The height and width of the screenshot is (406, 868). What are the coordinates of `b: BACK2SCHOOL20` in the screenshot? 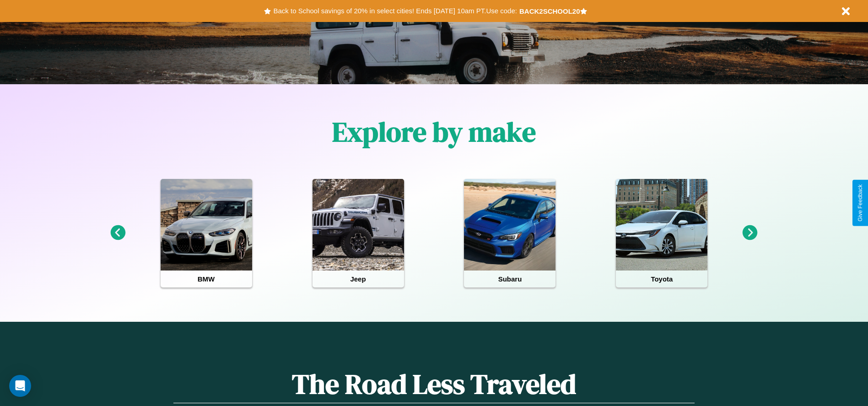 It's located at (550, 11).